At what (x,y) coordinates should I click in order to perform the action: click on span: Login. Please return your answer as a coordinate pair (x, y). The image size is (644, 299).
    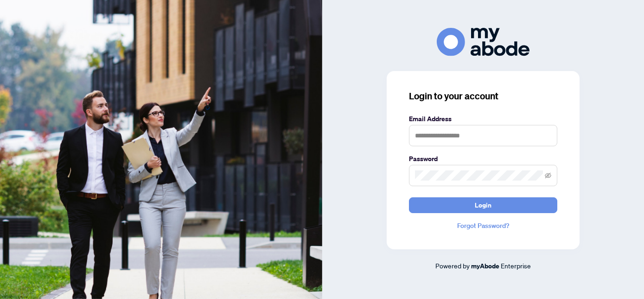
    Looking at the image, I should click on (483, 205).